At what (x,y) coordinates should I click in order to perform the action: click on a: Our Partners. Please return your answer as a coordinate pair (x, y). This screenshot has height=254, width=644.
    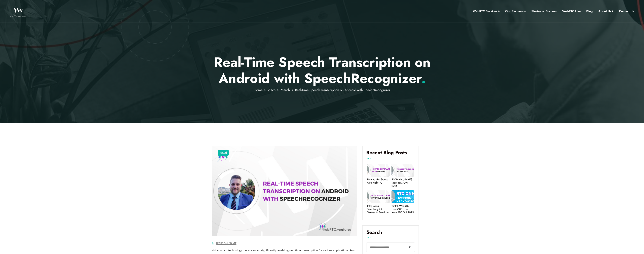
    Looking at the image, I should click on (515, 11).